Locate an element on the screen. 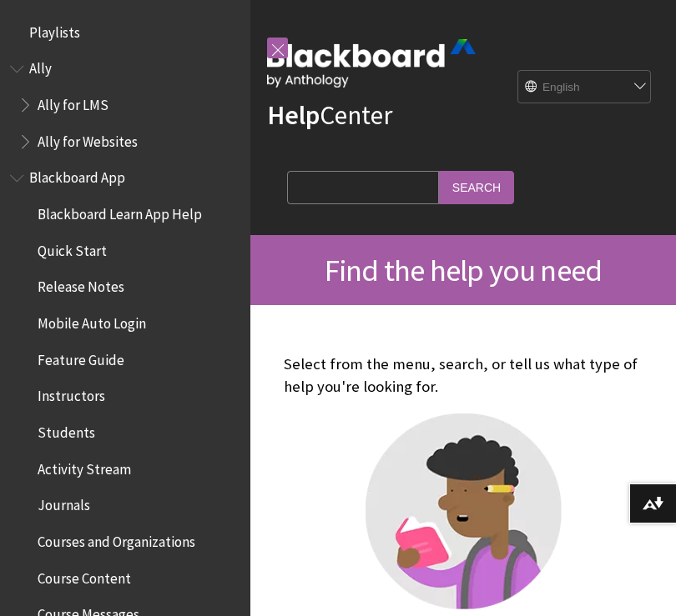  span: Ally for LMS is located at coordinates (72, 102).